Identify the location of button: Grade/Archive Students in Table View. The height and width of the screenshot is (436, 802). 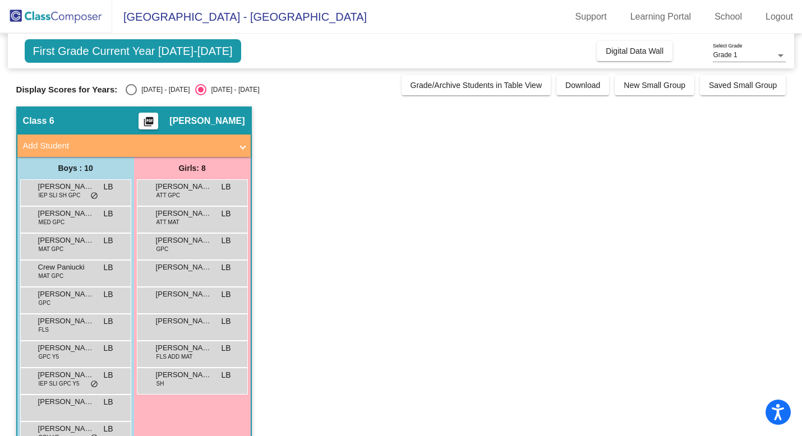
(476, 85).